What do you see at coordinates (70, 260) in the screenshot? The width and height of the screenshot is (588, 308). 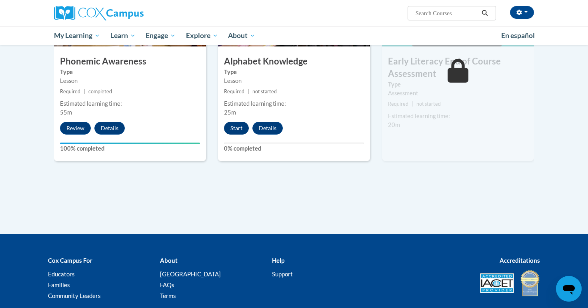 I see `b: Cox Campus For` at bounding box center [70, 260].